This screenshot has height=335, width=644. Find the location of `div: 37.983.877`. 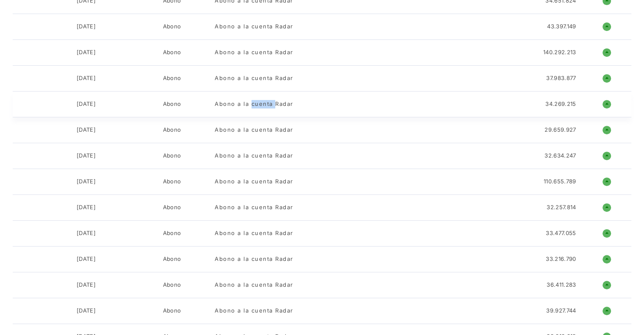

div: 37.983.877 is located at coordinates (561, 78).